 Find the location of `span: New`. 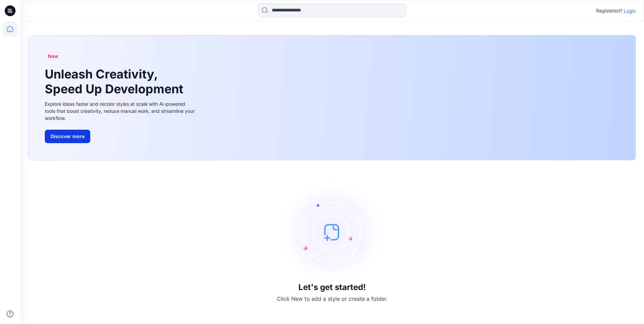

span: New is located at coordinates (53, 56).